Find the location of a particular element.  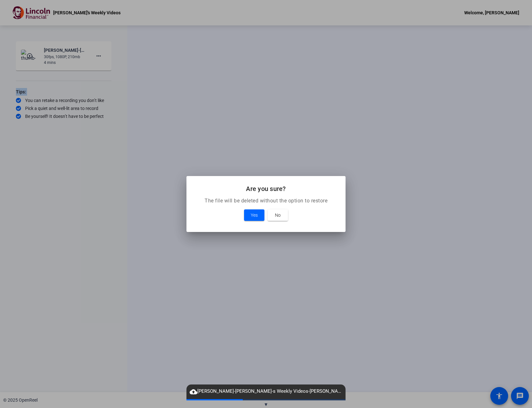

span: Yes is located at coordinates (254, 215).